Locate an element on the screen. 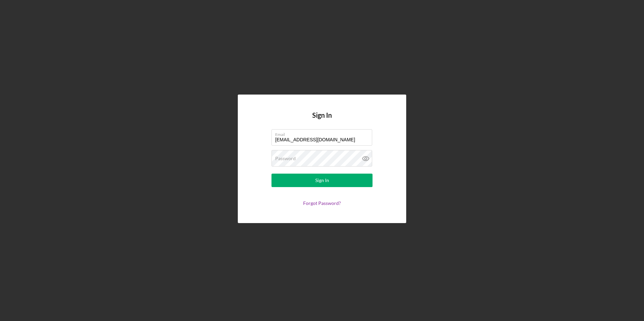 The width and height of the screenshot is (644, 321). a: Forgot Password? is located at coordinates (322, 203).